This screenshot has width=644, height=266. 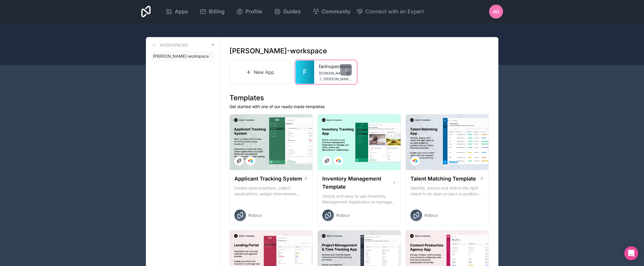 I want to click on a: F, so click(x=305, y=72).